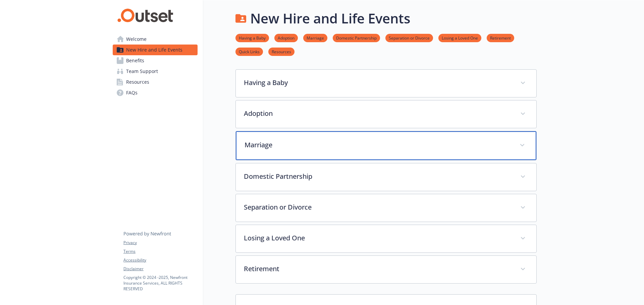 This screenshot has width=644, height=305. Describe the element at coordinates (160, 283) in the screenshot. I see `p: Copyright © 2024 - 2025 , Newfront Insurance Services, ALL RIGHTS RESERVED` at that location.